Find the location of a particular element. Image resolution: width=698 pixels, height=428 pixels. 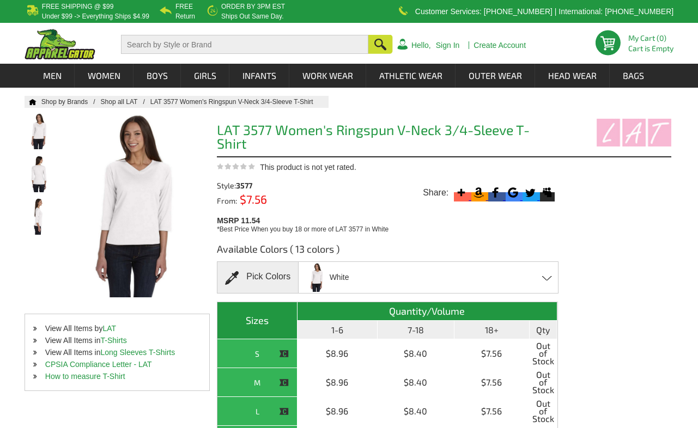

li: View All Items by is located at coordinates (117, 328).